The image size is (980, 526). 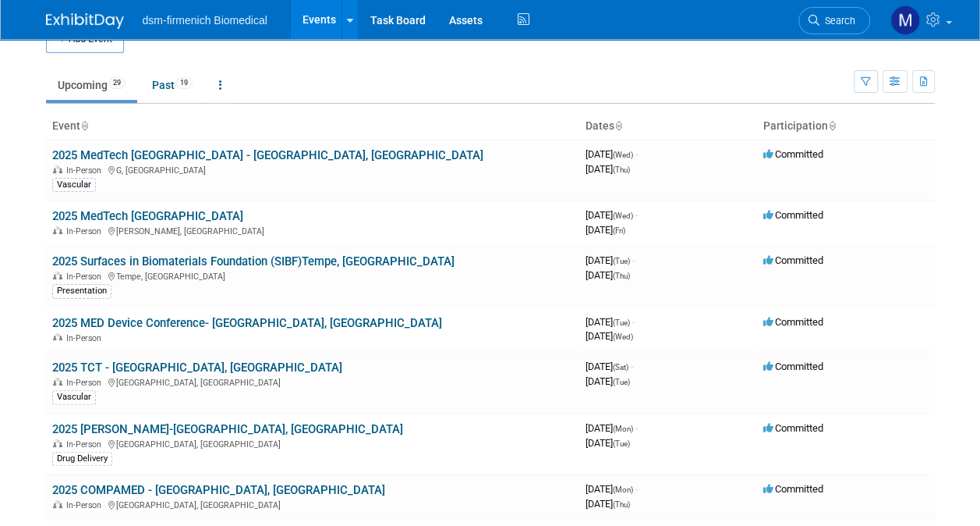 What do you see at coordinates (205, 21) in the screenshot?
I see `span: dsm-firmenich Biomedical` at bounding box center [205, 21].